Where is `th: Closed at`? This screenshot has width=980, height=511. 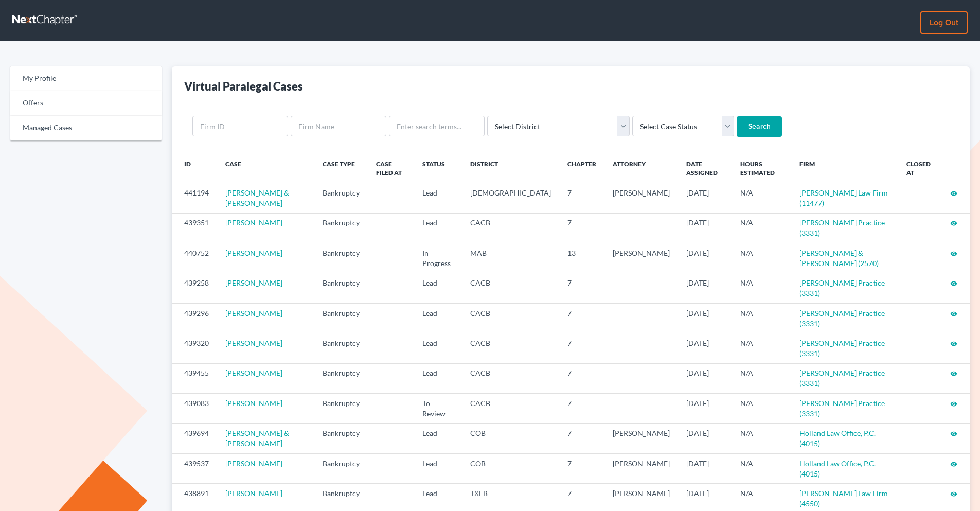 th: Closed at is located at coordinates (919, 169).